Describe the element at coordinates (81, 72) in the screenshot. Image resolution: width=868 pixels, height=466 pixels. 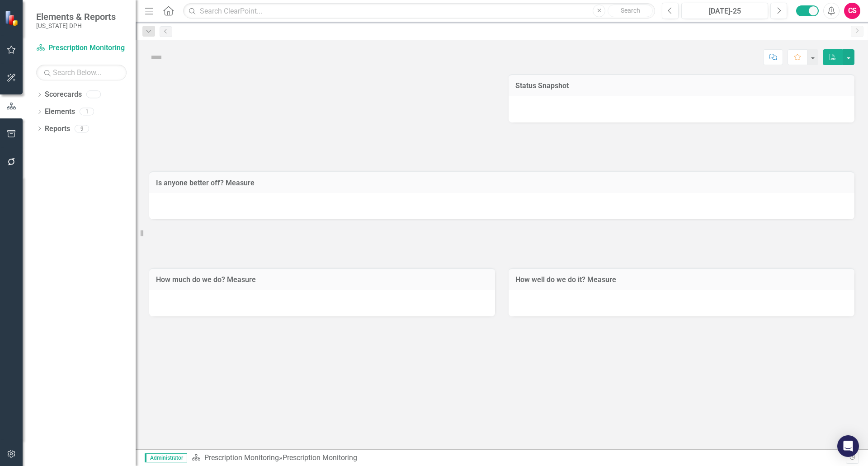
I see `input: Search Below...` at that location.